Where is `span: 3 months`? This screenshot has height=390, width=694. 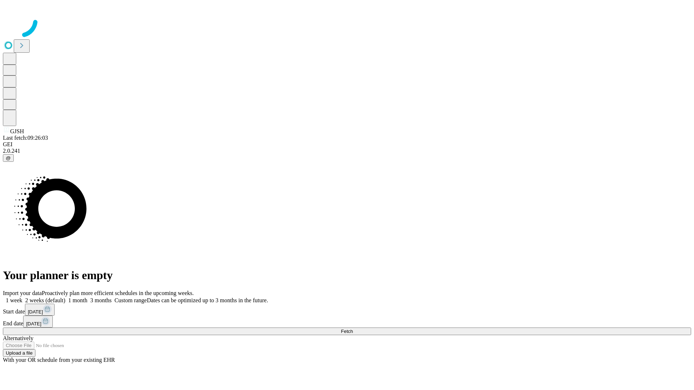 span: 3 months is located at coordinates (101, 300).